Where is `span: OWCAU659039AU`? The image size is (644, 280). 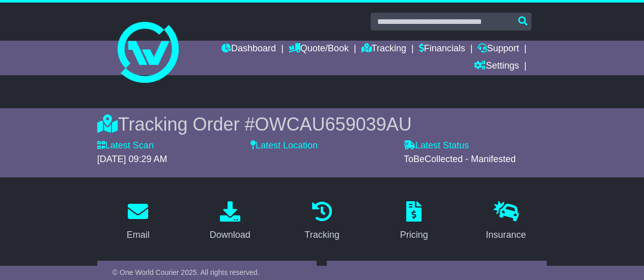
span: OWCAU659039AU is located at coordinates (333, 124).